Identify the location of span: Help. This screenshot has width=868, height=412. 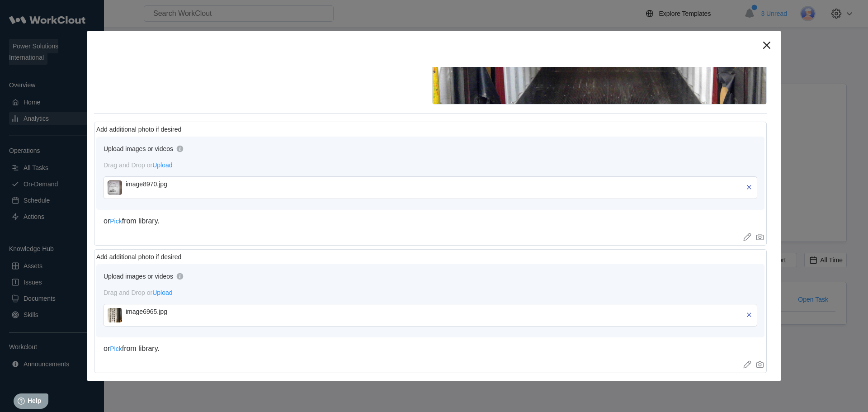
(24, 11).